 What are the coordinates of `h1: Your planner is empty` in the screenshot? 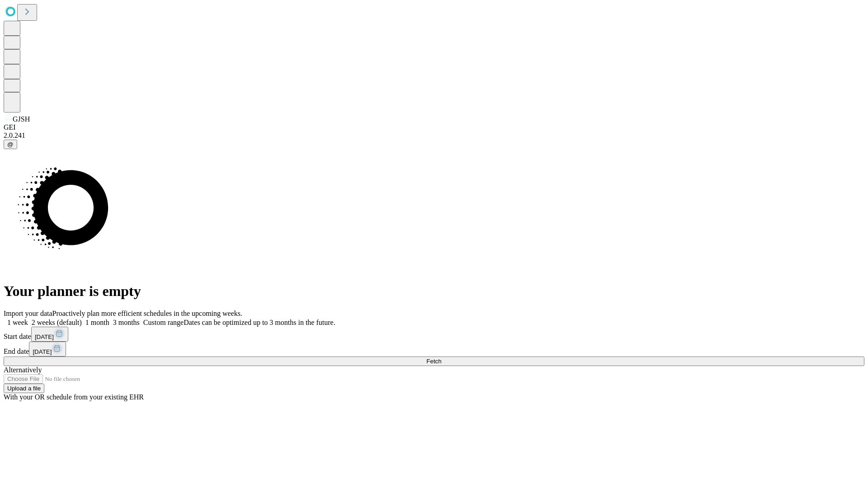 It's located at (434, 291).